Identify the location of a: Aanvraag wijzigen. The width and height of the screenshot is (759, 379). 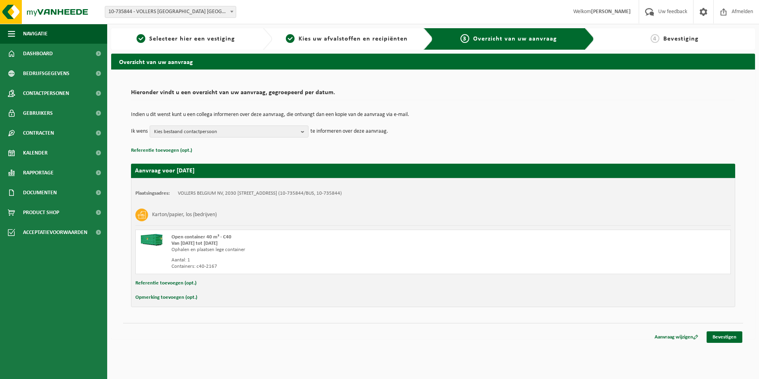
(677, 337).